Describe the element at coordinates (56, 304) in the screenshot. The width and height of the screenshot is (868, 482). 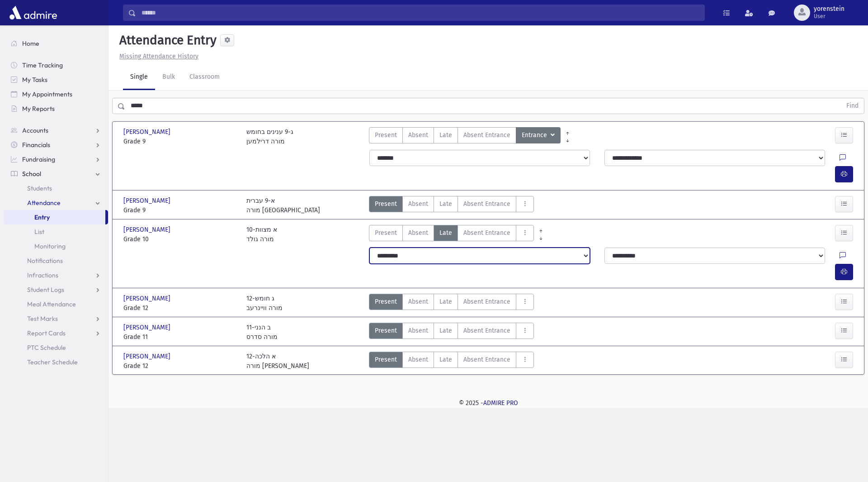
I see `a: Meal Attendance` at that location.